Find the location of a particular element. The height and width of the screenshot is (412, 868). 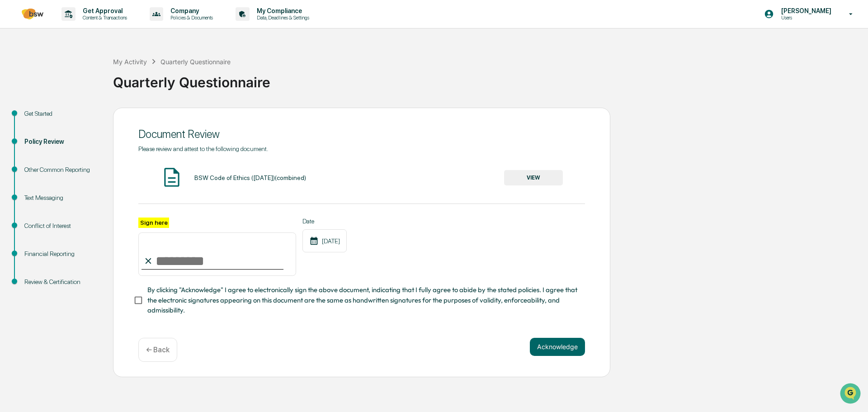

div: Text Messaging is located at coordinates (62, 198).